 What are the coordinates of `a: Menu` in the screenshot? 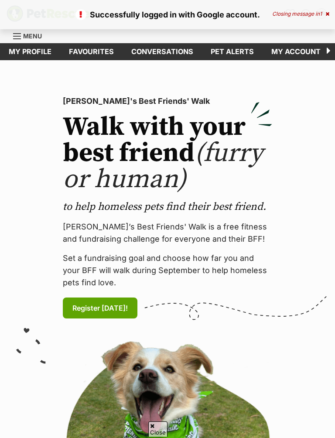 It's located at (31, 35).